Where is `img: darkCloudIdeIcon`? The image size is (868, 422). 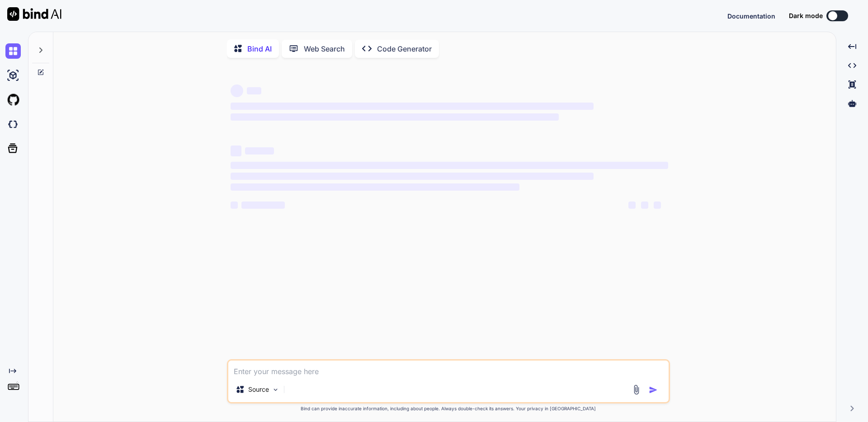
img: darkCloudIdeIcon is located at coordinates (13, 124).